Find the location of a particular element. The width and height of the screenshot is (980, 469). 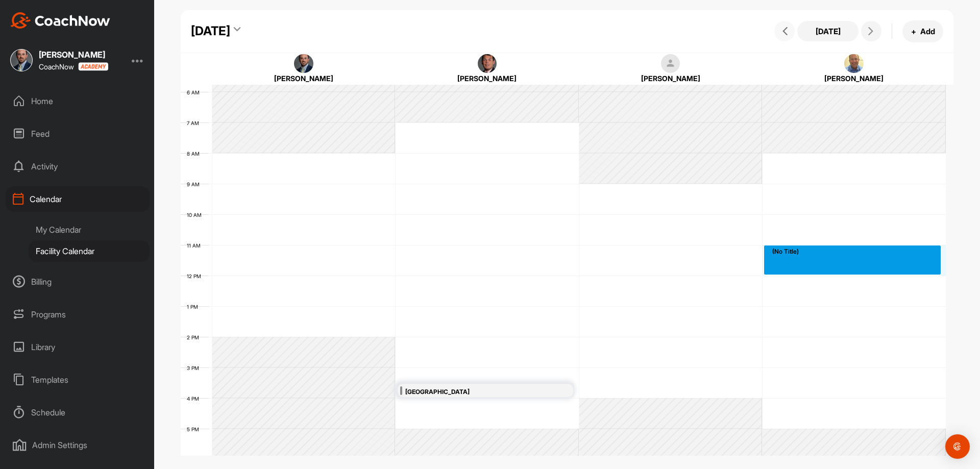

div: 6 AM is located at coordinates (195, 92).